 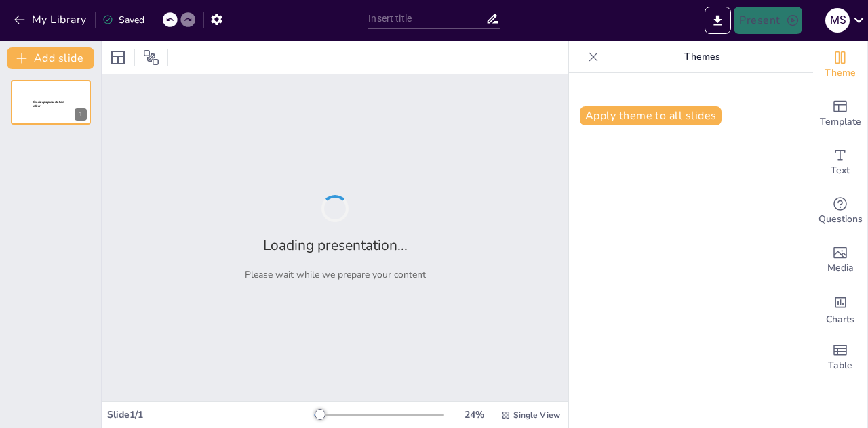 I want to click on button: My Library, so click(x=51, y=20).